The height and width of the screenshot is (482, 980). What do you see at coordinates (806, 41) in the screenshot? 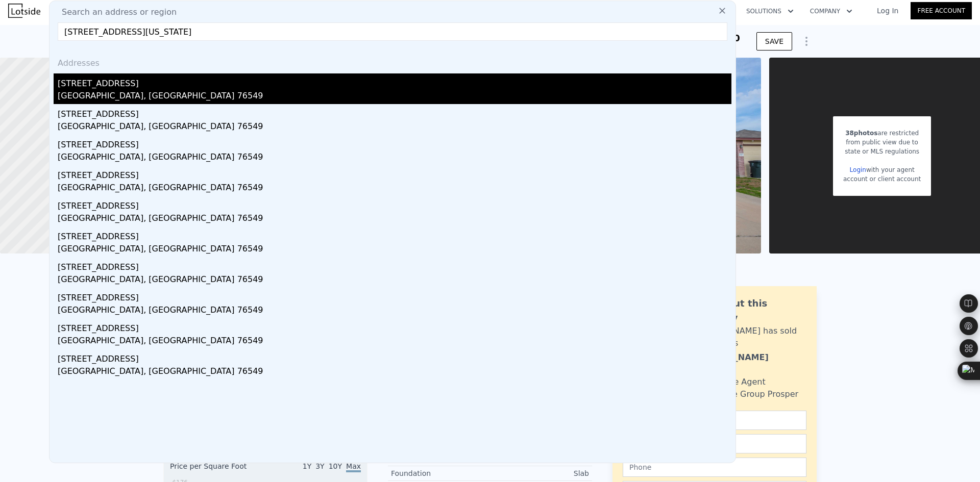
I see `button: Show Options` at bounding box center [806, 41].